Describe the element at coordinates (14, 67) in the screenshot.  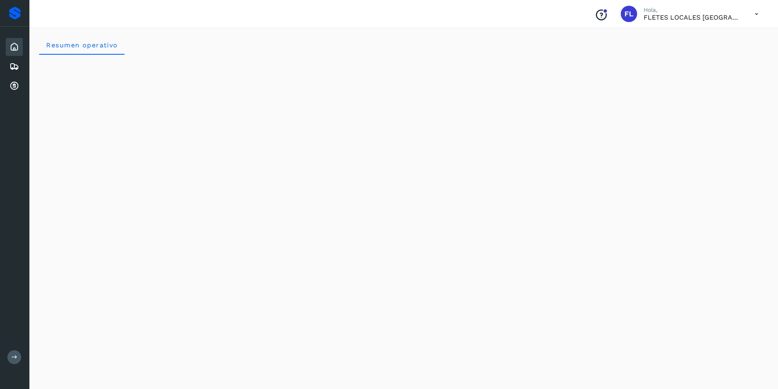
I see `div: Embarques` at that location.